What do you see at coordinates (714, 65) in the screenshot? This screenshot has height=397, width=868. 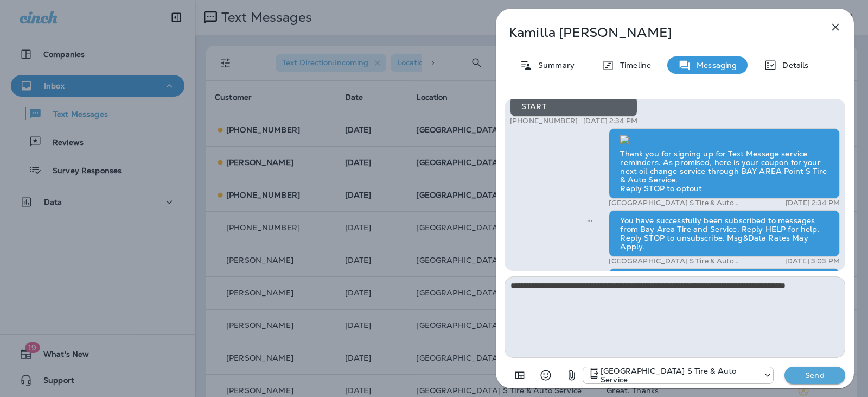 I see `p: Messaging` at bounding box center [714, 65].